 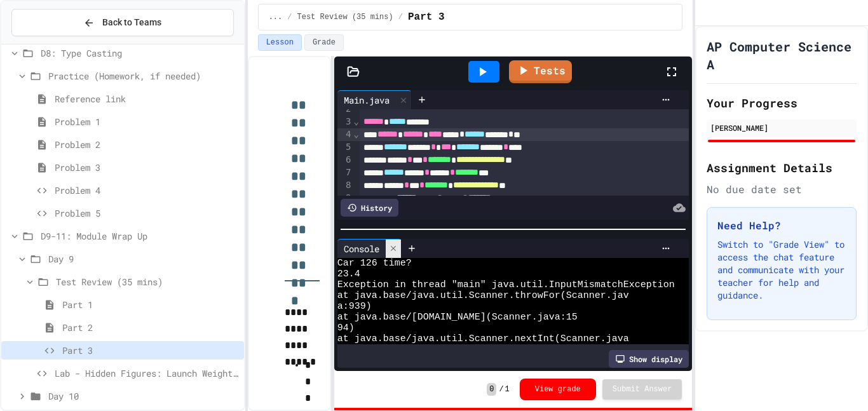 What do you see at coordinates (147, 213) in the screenshot?
I see `span: Problem 5` at bounding box center [147, 213].